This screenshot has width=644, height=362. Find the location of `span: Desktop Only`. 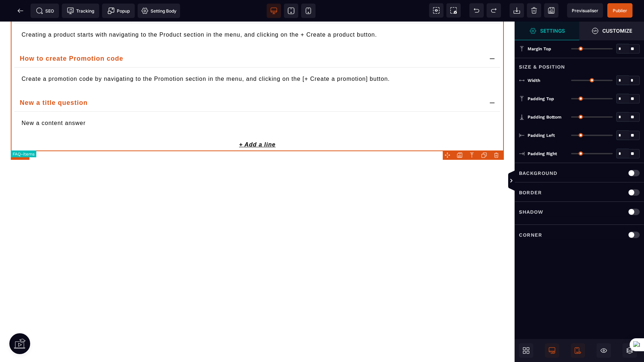

span: Desktop Only is located at coordinates (552, 351).